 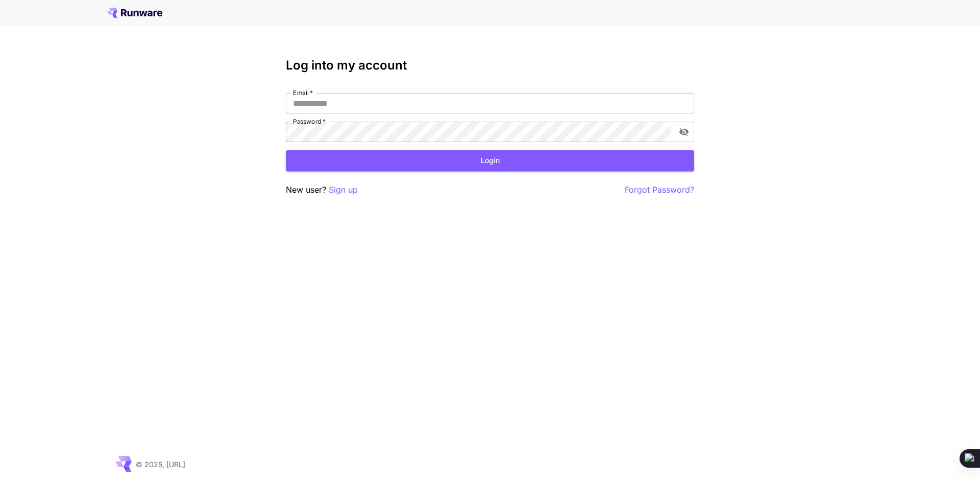 I want to click on p: New user?, so click(x=321, y=189).